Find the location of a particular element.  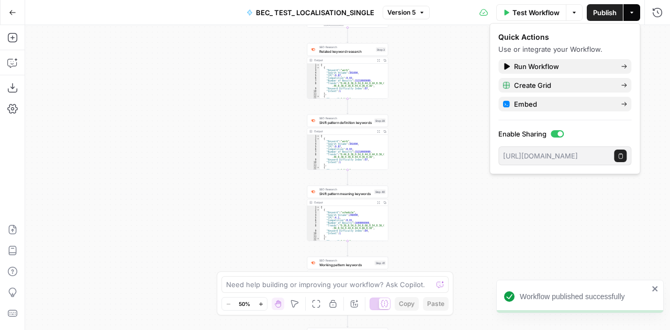

span: Shift pattern meaning keywords is located at coordinates (346, 194).